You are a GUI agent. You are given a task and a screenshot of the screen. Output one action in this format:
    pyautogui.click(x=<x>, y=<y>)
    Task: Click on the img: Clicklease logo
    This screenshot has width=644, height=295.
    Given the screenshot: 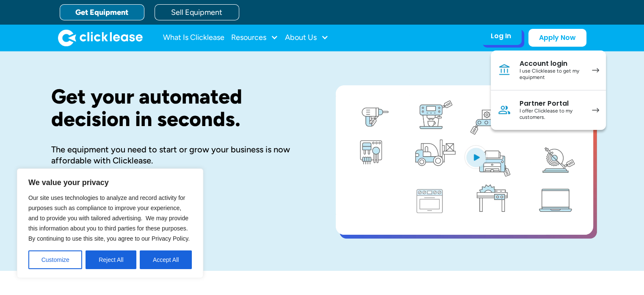 What is the action you would take?
    pyautogui.click(x=101, y=38)
    